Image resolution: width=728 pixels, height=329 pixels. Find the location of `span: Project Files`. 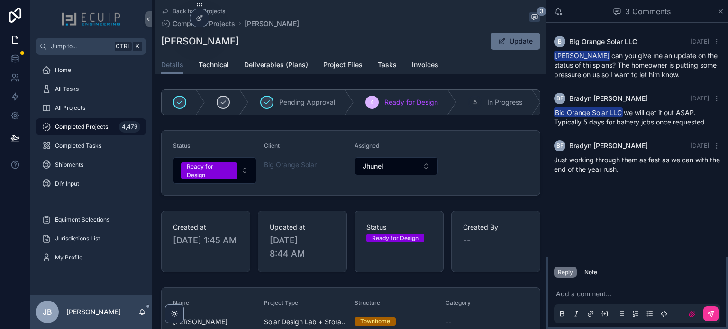

span: Project Files is located at coordinates (343, 65).